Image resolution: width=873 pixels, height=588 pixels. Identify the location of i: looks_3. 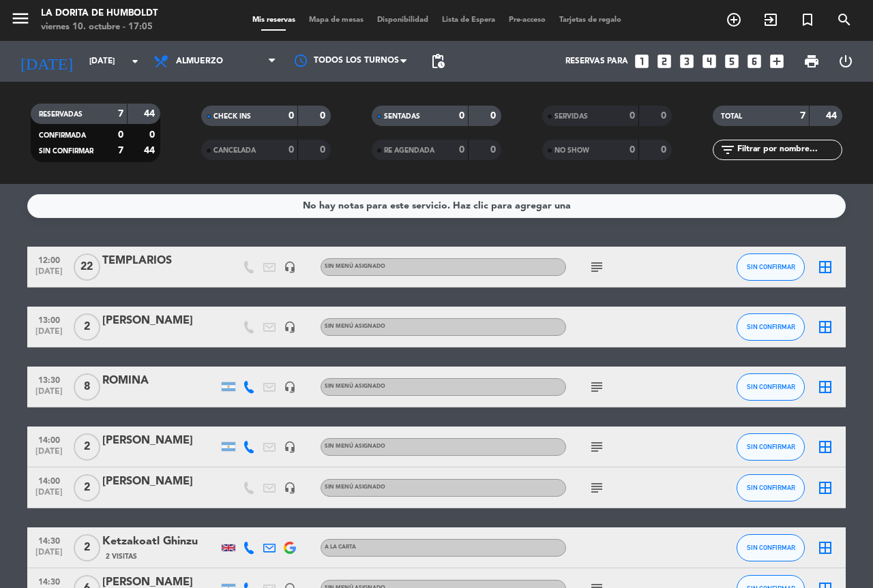
(687, 61).